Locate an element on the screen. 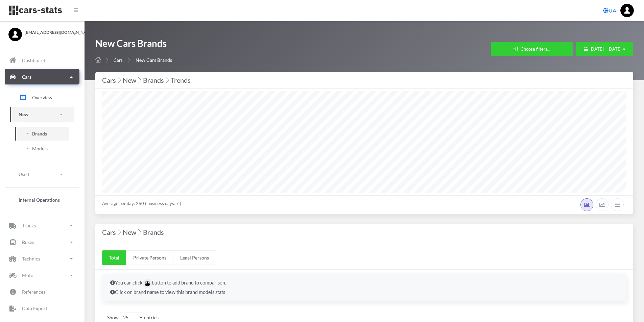  a: Buses is located at coordinates (43, 242).